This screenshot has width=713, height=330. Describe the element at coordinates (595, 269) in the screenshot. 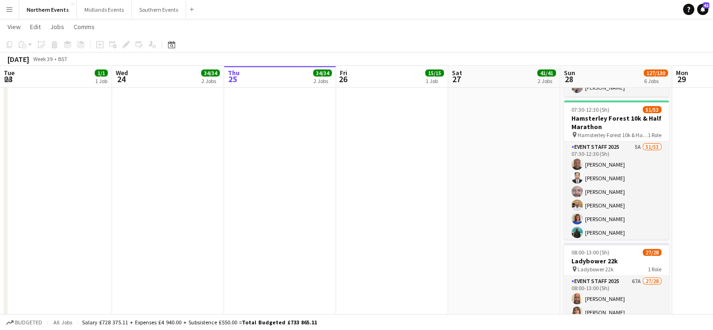

I see `span: Ladybower 22k` at that location.